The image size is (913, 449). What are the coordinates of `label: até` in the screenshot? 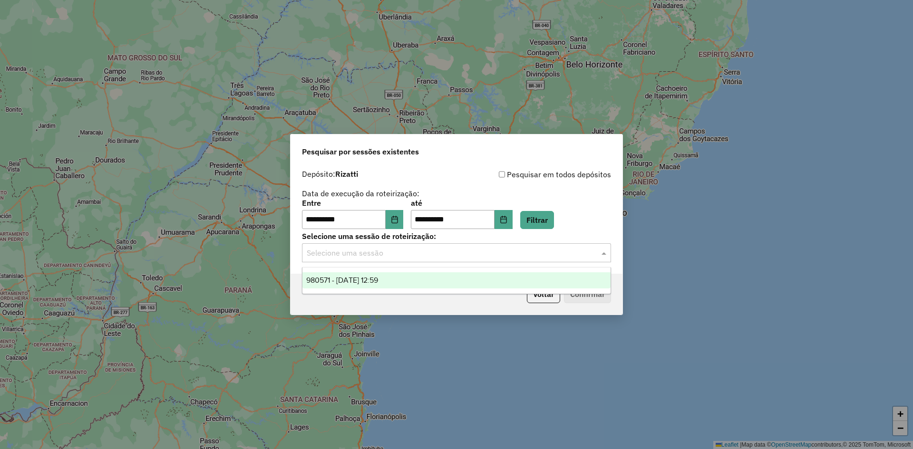 It's located at (461, 203).